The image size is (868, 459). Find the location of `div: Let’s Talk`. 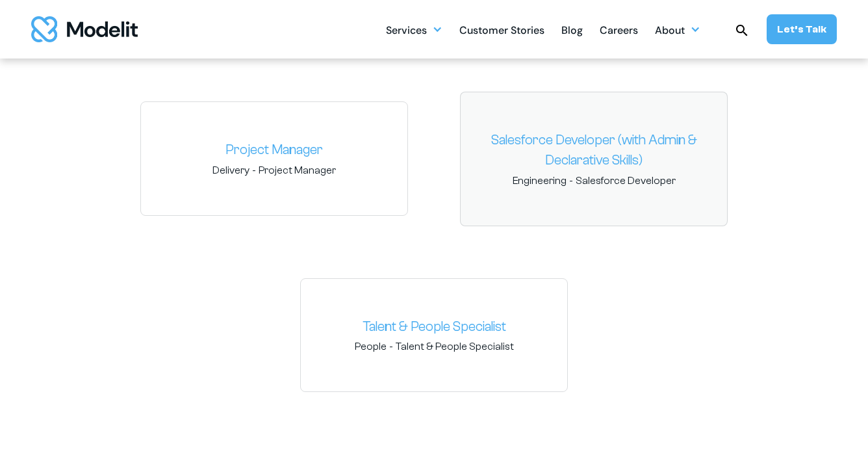

div: Let’s Talk is located at coordinates (802, 29).